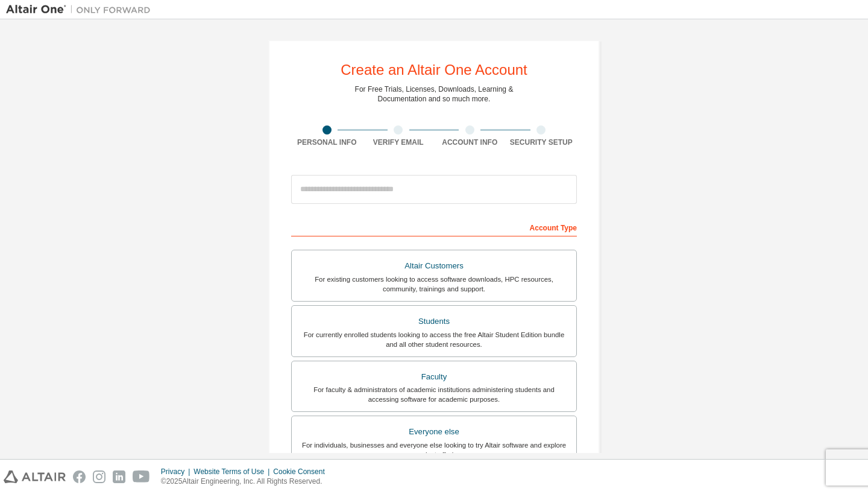 The height and width of the screenshot is (494, 868). What do you see at coordinates (434, 266) in the screenshot?
I see `div: Altair Customers` at bounding box center [434, 266].